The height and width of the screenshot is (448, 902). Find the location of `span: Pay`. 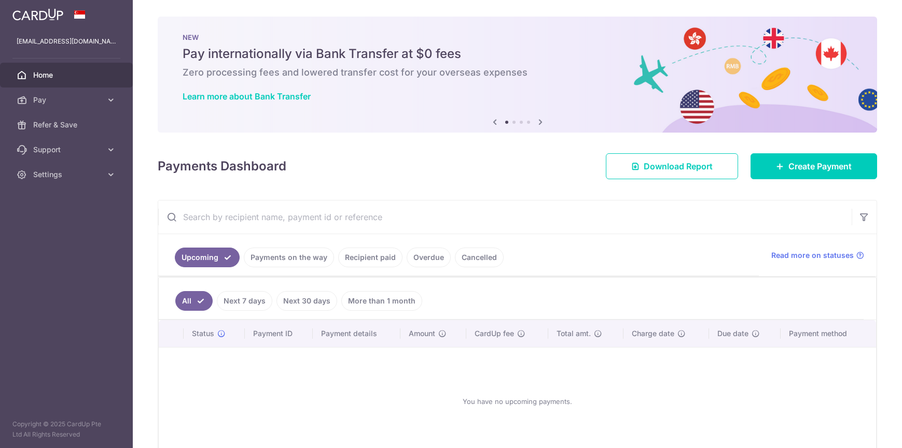

span: Pay is located at coordinates (67, 100).